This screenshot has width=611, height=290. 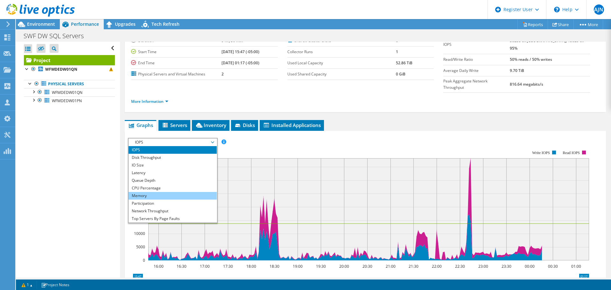 What do you see at coordinates (533, 24) in the screenshot?
I see `a: Reports` at bounding box center [533, 24].